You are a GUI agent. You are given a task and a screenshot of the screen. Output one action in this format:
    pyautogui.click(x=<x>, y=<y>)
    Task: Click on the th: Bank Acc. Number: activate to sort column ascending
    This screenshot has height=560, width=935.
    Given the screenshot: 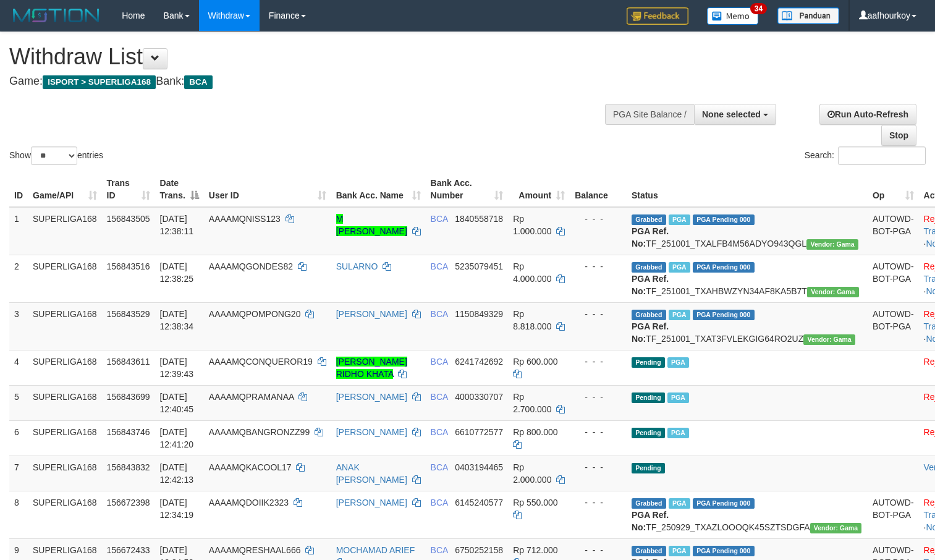 What is the action you would take?
    pyautogui.click(x=467, y=189)
    